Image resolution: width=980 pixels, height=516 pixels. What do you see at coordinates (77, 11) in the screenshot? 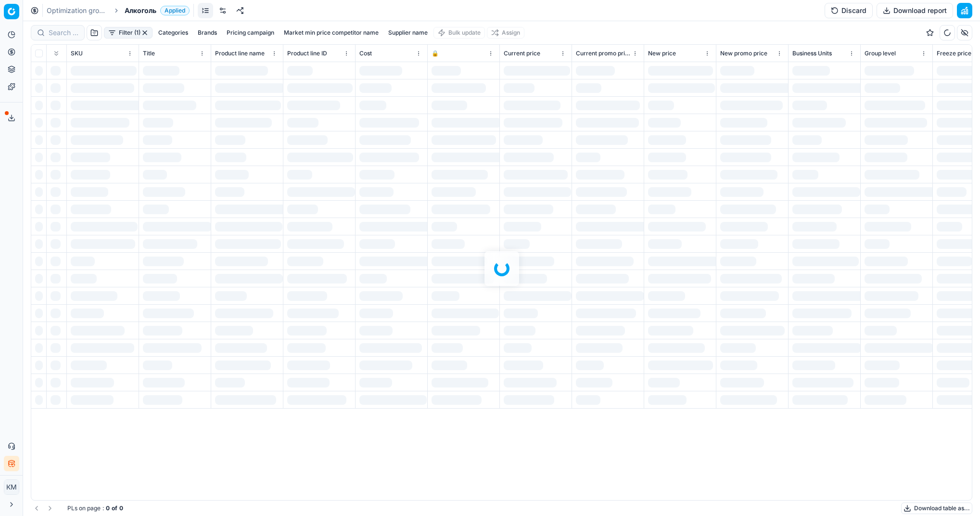
I see `a: Optimization groups` at bounding box center [77, 11].